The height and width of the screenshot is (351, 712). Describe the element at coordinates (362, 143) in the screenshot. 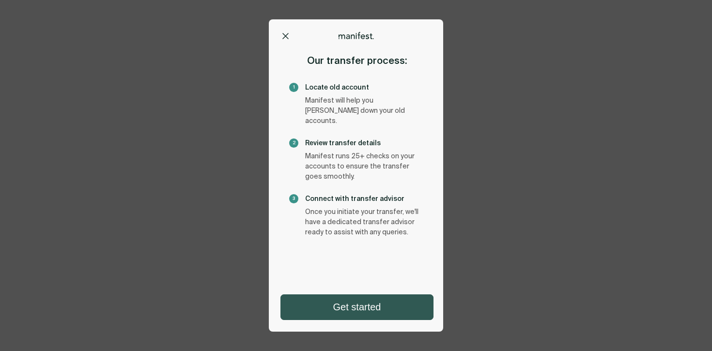

I see `p: Review transfer details` at that location.